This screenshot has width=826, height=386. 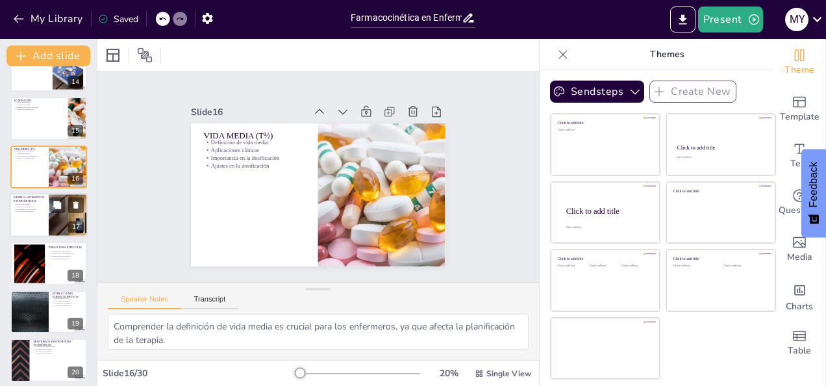 I want to click on span: Charts, so click(x=799, y=306).